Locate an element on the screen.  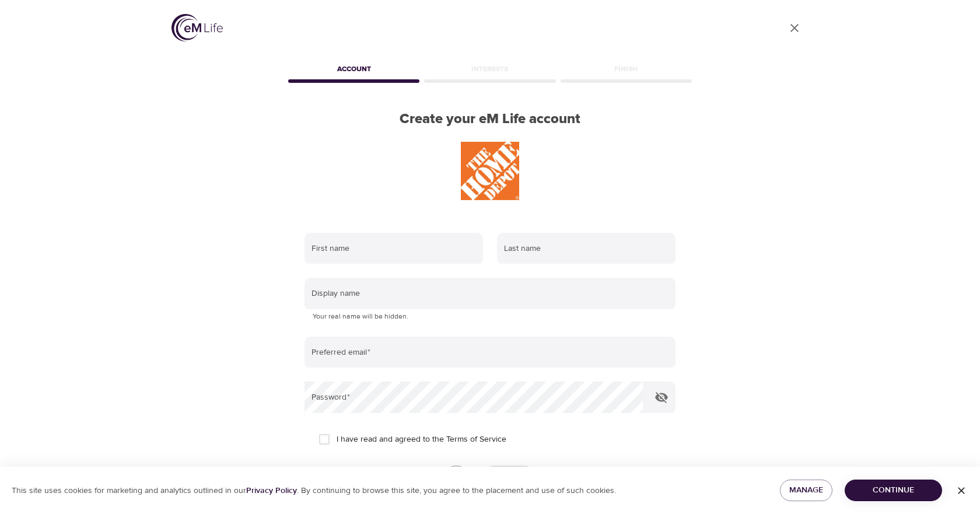
span: Manage is located at coordinates (806, 490).